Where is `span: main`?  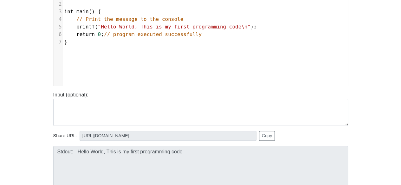
span: main is located at coordinates (82, 11).